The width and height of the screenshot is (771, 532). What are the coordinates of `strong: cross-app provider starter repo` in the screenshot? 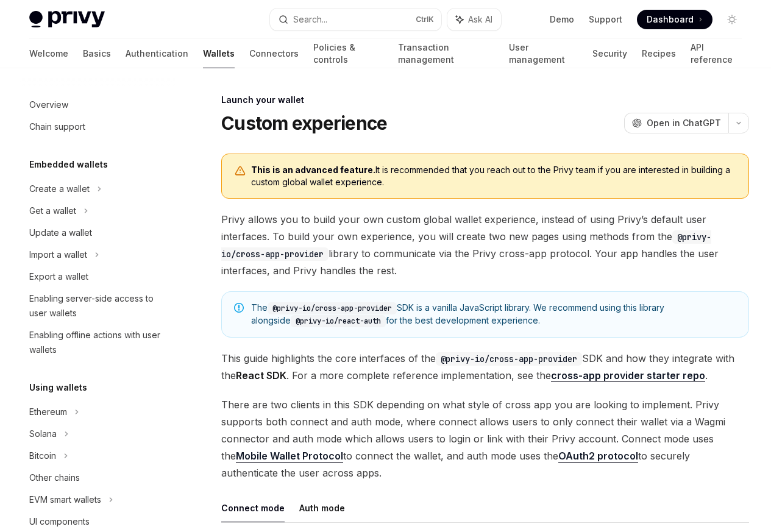 It's located at (628, 376).